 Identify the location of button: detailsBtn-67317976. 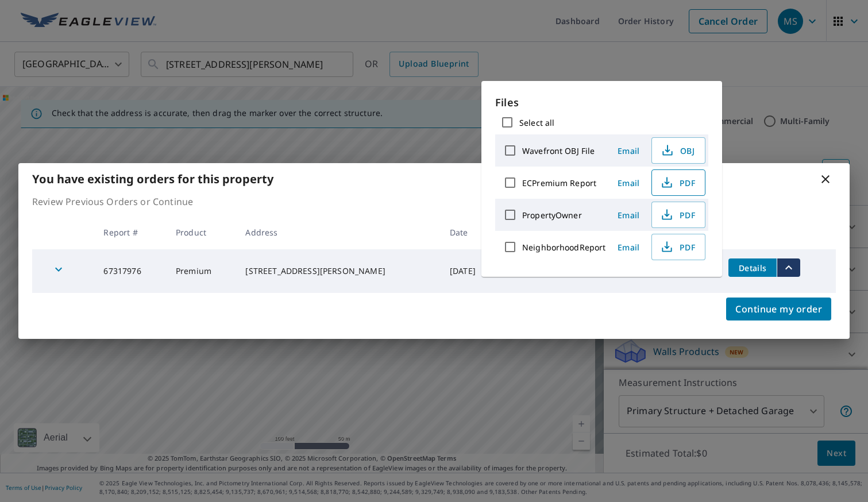
(753, 268).